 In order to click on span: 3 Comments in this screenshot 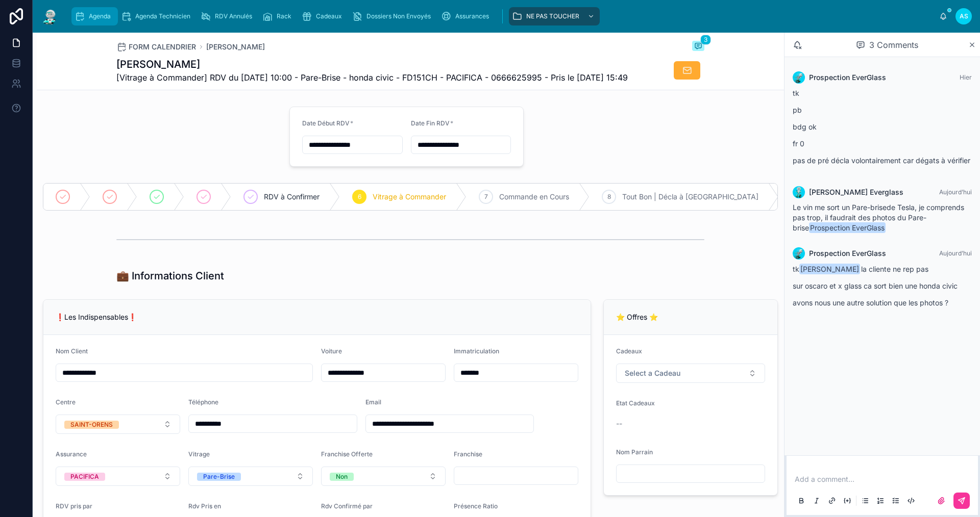, I will do `click(894, 45)`.